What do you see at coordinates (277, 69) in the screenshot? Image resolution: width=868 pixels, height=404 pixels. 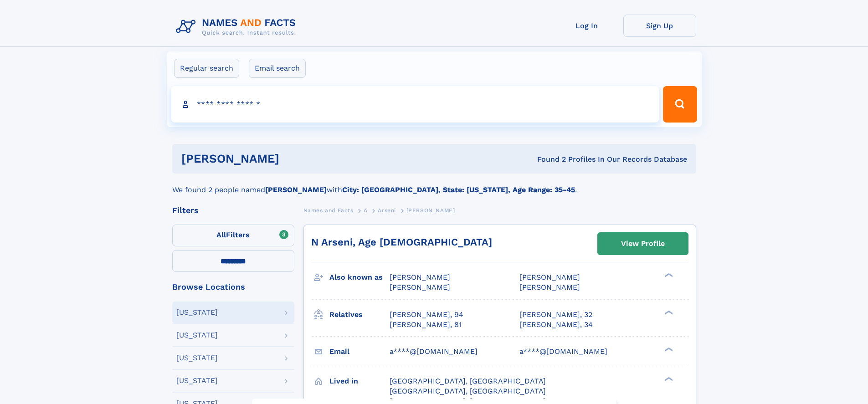 I see `label: Email search` at bounding box center [277, 69].